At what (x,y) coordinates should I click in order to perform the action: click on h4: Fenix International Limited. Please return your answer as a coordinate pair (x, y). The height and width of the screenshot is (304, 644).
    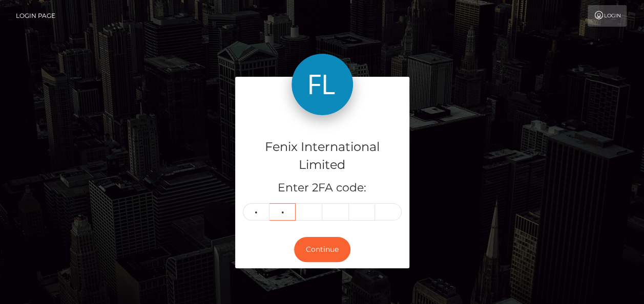
    Looking at the image, I should click on (322, 156).